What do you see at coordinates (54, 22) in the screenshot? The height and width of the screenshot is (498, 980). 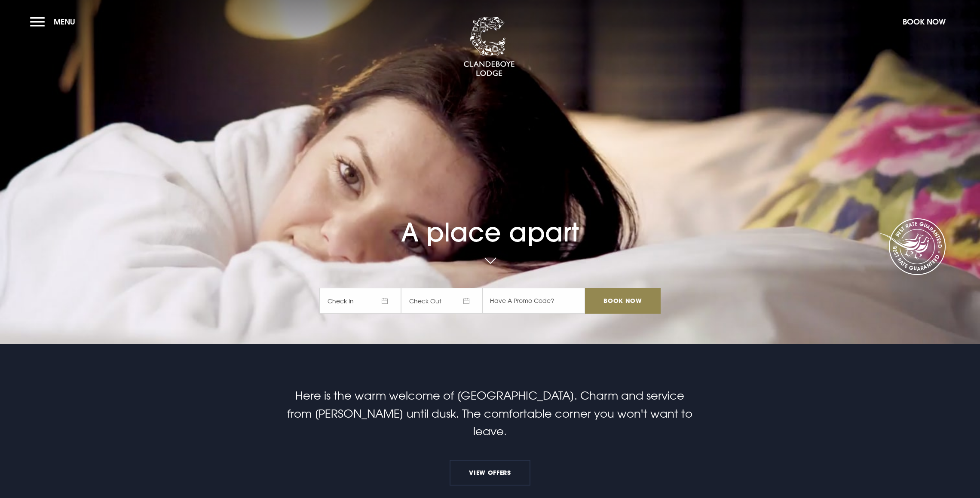 I see `button: Menu` at bounding box center [54, 22].